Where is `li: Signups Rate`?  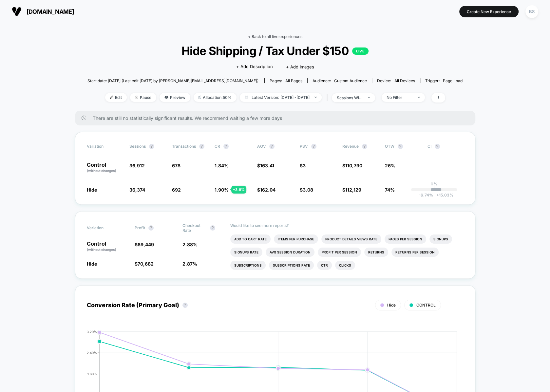
li: Signups Rate is located at coordinates (247, 252).